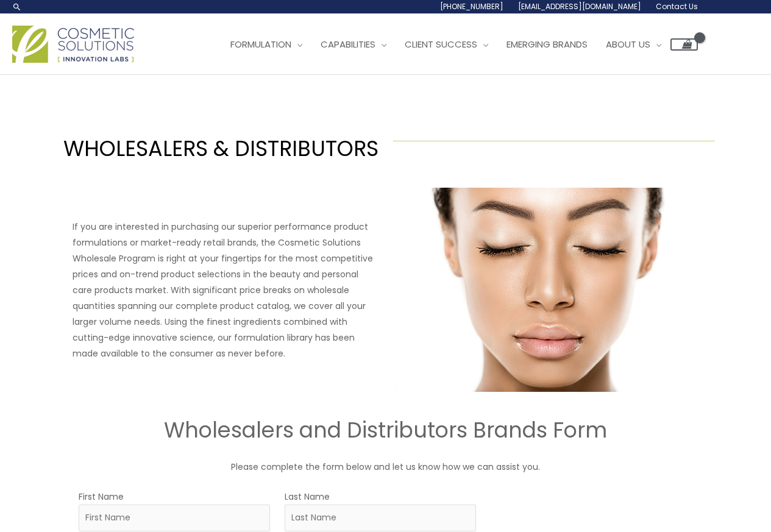 This screenshot has width=771, height=532. Describe the element at coordinates (386, 467) in the screenshot. I see `p: Please complete the form below and let us know how we can assist you.` at that location.